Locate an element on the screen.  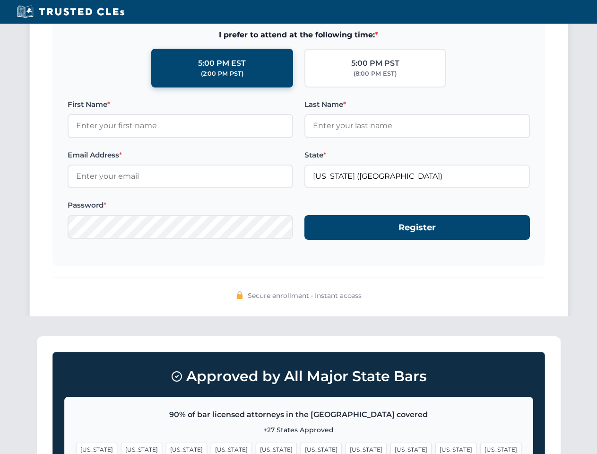
input: Enter your email is located at coordinates (180, 176).